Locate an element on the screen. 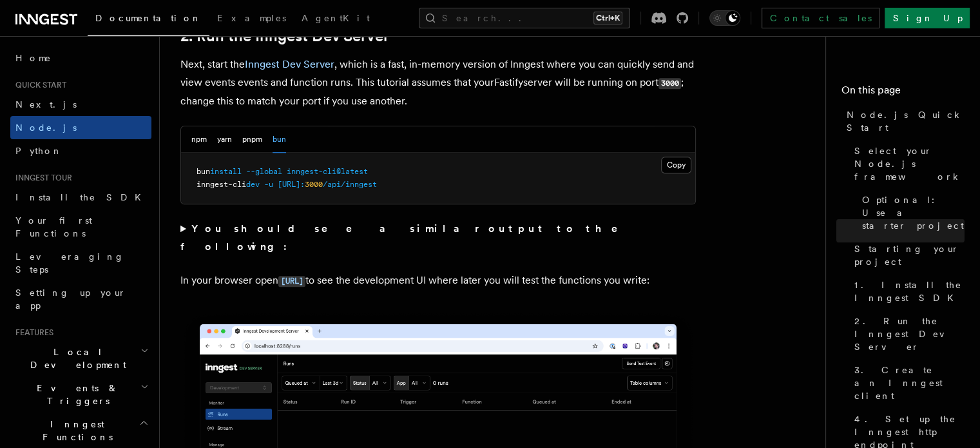 The image size is (980, 448). span: Next.js is located at coordinates (46, 105).